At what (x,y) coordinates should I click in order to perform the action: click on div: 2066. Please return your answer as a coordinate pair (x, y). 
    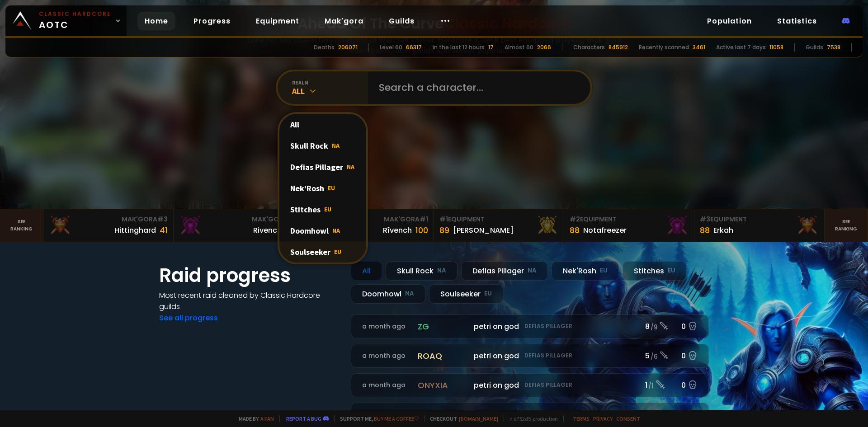
    Looking at the image, I should click on (544, 48).